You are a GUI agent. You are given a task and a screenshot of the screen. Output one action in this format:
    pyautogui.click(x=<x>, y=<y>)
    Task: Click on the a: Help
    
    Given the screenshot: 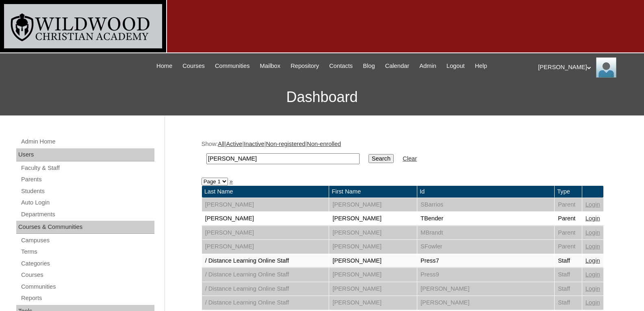 What is the action you would take?
    pyautogui.click(x=481, y=66)
    